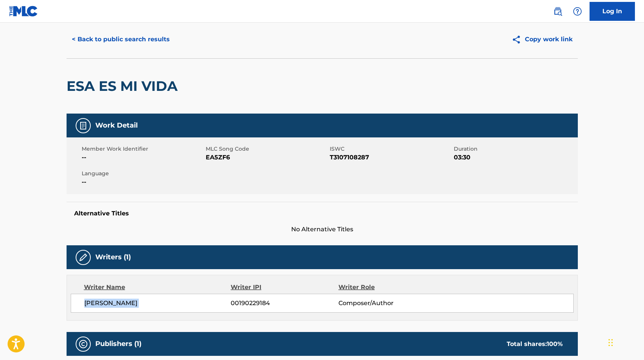 The width and height of the screenshot is (644, 360). I want to click on h5: Work Detail, so click(116, 125).